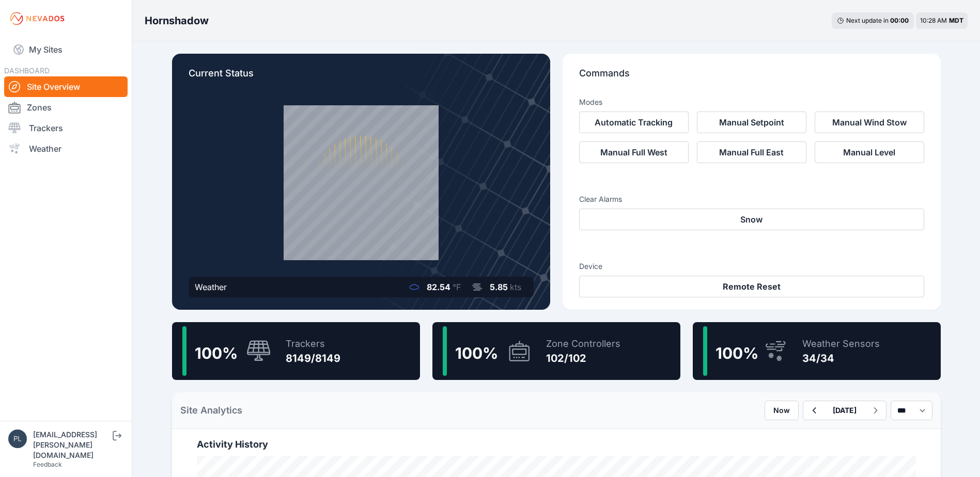 This screenshot has width=980, height=477. Describe the element at coordinates (751, 199) in the screenshot. I see `h3: Clear Alarms` at that location.